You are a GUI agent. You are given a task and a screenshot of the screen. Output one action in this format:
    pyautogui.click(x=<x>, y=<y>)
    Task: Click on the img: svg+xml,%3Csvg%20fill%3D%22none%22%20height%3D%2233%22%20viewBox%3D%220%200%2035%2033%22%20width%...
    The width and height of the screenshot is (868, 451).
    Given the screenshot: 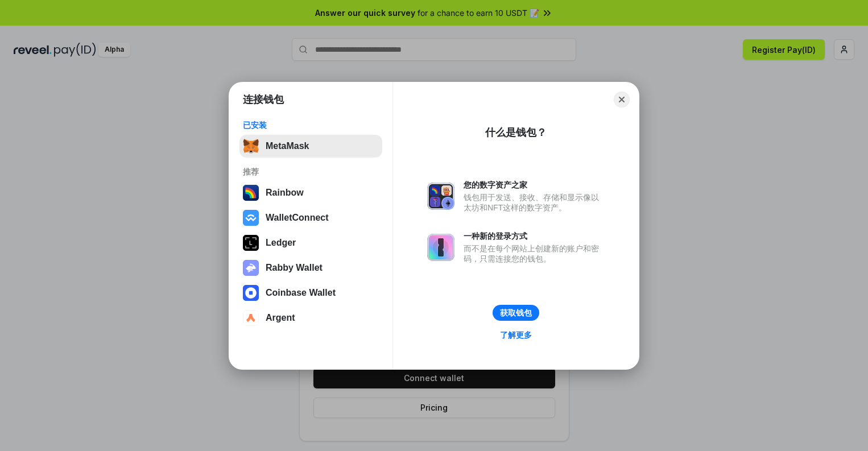 What is the action you would take?
    pyautogui.click(x=251, y=146)
    